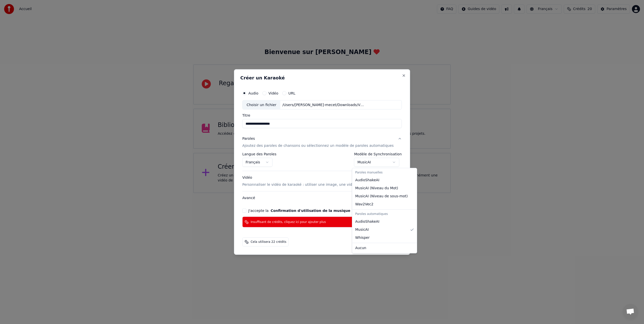 This screenshot has width=644, height=324. I want to click on span: MusicAI, so click(362, 230).